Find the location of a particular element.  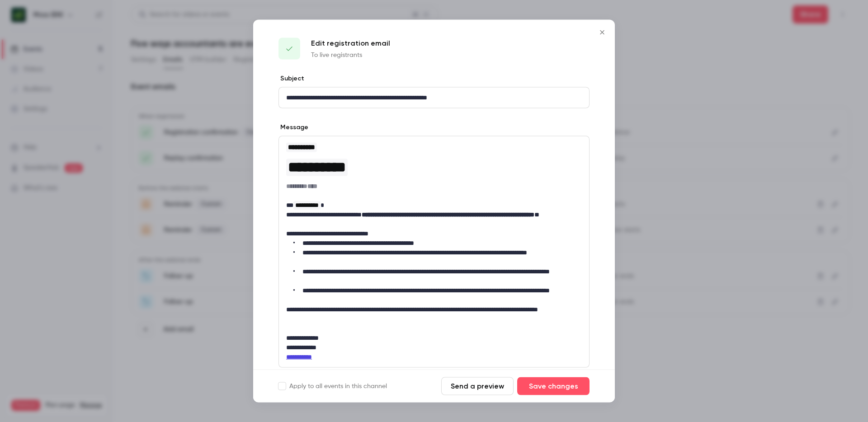

p: To live registrants is located at coordinates (350, 55).